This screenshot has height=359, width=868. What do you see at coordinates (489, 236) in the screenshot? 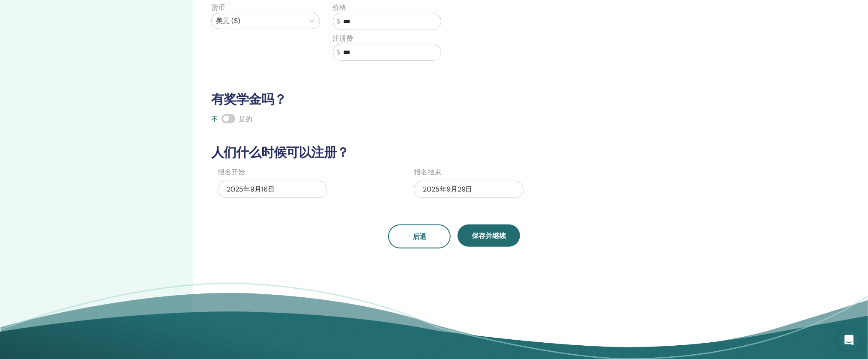
I see `font: 保存并继续` at bounding box center [489, 236].